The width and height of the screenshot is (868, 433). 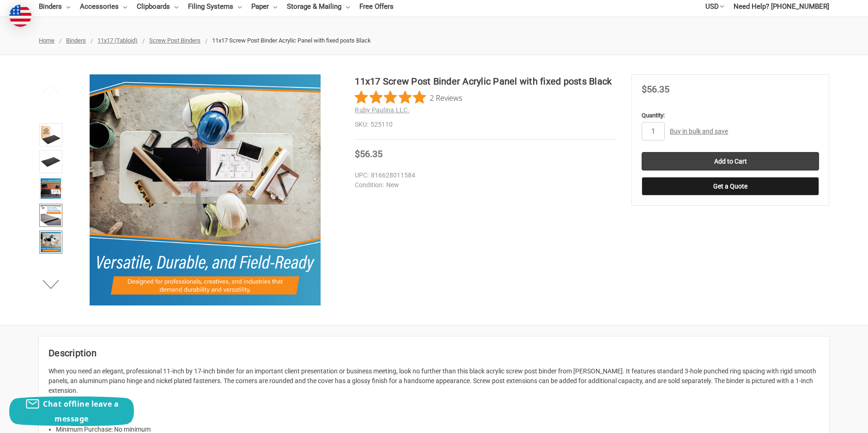 What do you see at coordinates (434, 381) in the screenshot?
I see `p: When you need an elegant, professional 11-inch by 17-inch binder for an important client presenta...` at bounding box center [434, 381].